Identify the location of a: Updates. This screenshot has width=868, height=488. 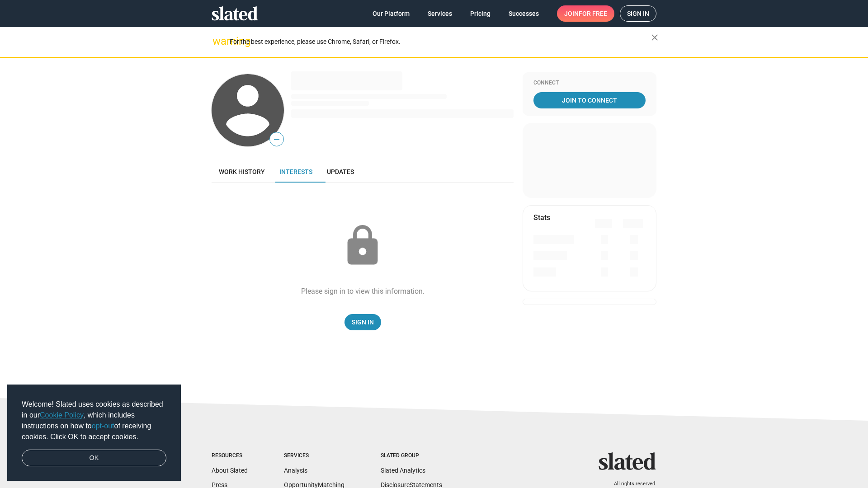
(341, 172).